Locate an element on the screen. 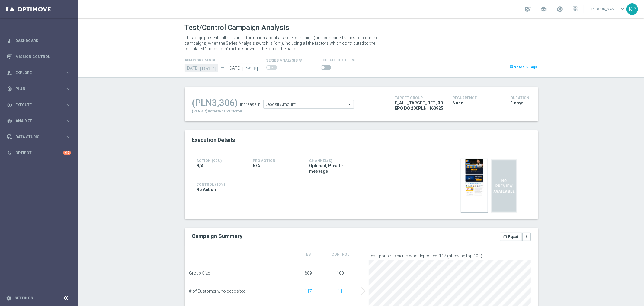 This screenshot has height=306, width=644. button: Data Studio keyboard_arrow_right is located at coordinates (39, 137).